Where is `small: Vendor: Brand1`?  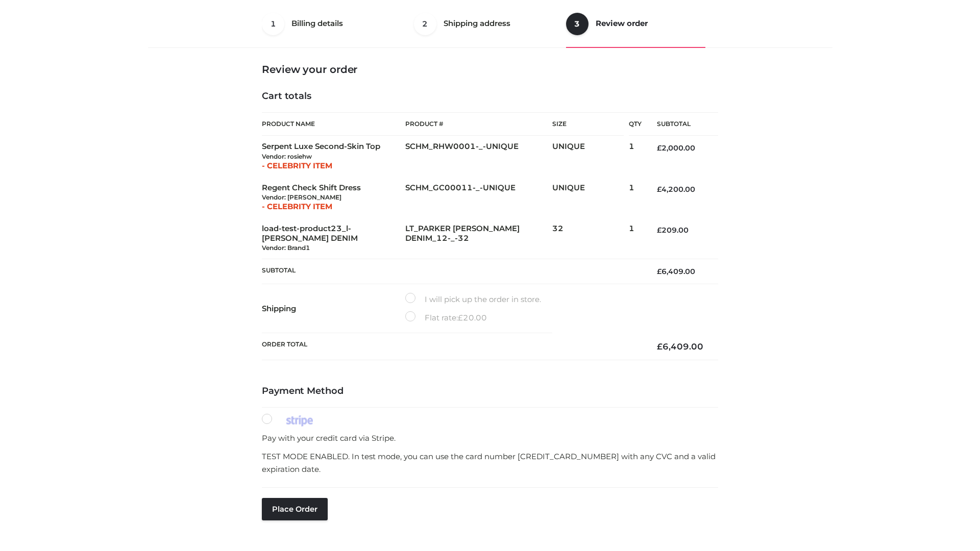
small: Vendor: Brand1 is located at coordinates (286, 247).